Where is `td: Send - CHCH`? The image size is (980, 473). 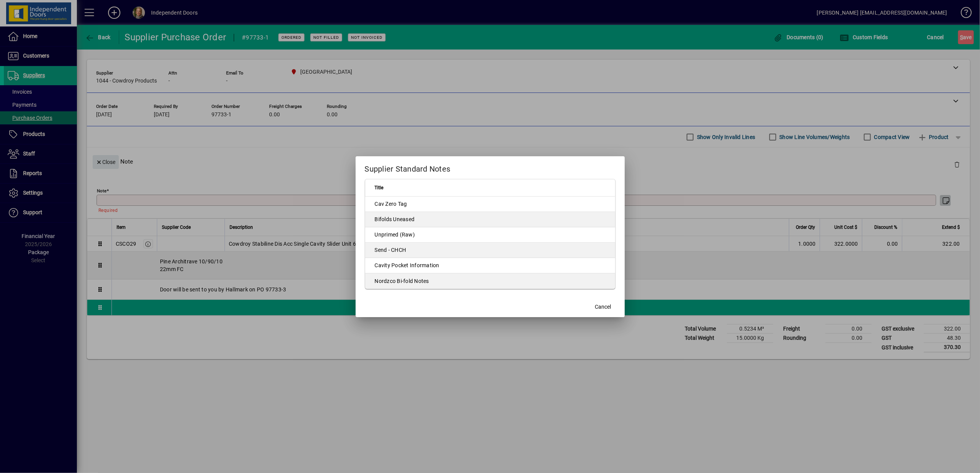 td: Send - CHCH is located at coordinates (490, 251).